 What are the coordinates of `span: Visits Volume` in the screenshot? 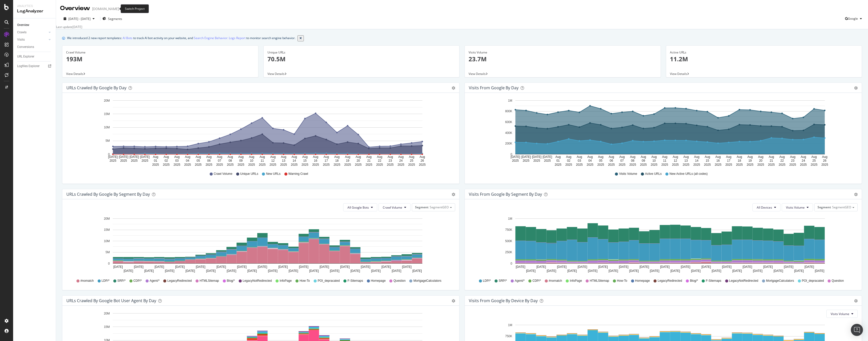 It's located at (839, 314).